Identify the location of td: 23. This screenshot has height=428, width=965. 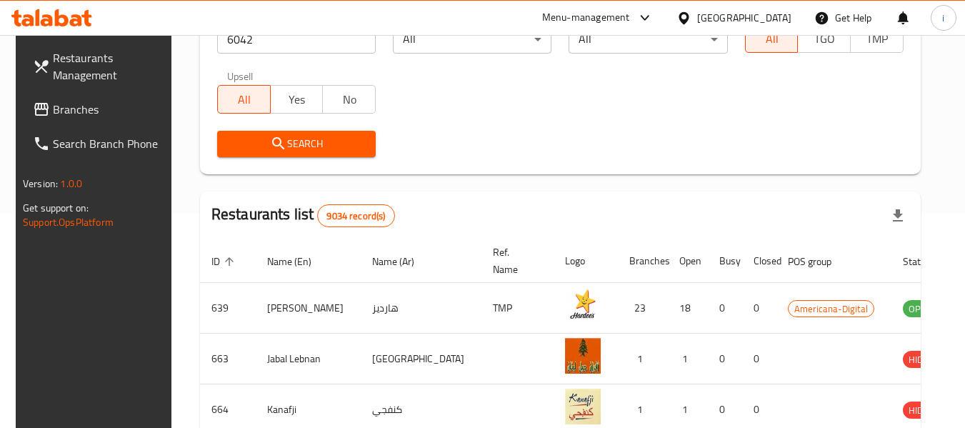
(643, 308).